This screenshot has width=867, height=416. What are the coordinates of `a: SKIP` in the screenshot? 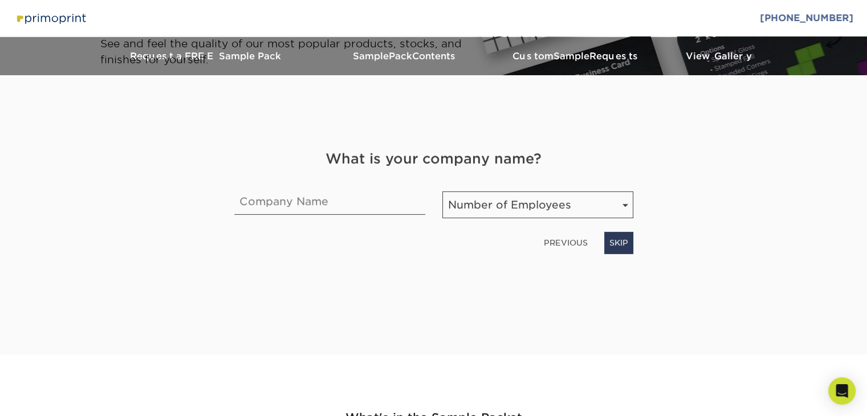 It's located at (619, 243).